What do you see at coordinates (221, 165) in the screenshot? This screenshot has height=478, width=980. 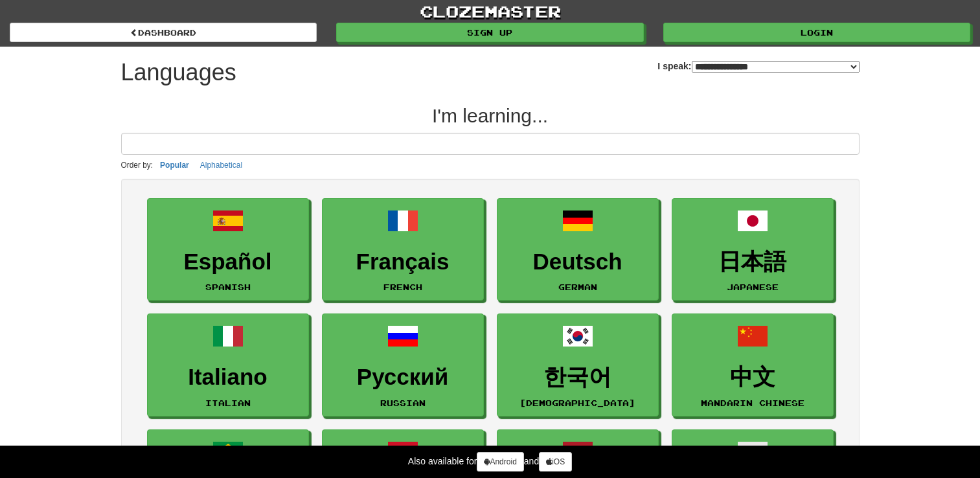 I see `button: Alphabetical` at bounding box center [221, 165].